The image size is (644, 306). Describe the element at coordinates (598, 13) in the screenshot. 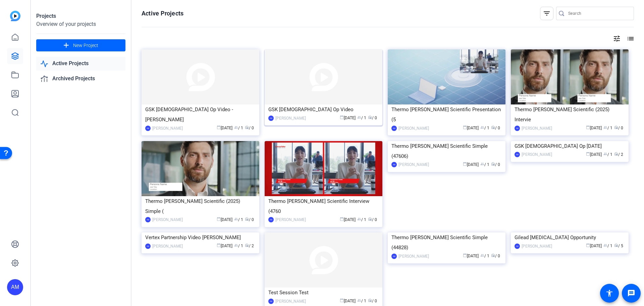

I see `input: Search` at that location.